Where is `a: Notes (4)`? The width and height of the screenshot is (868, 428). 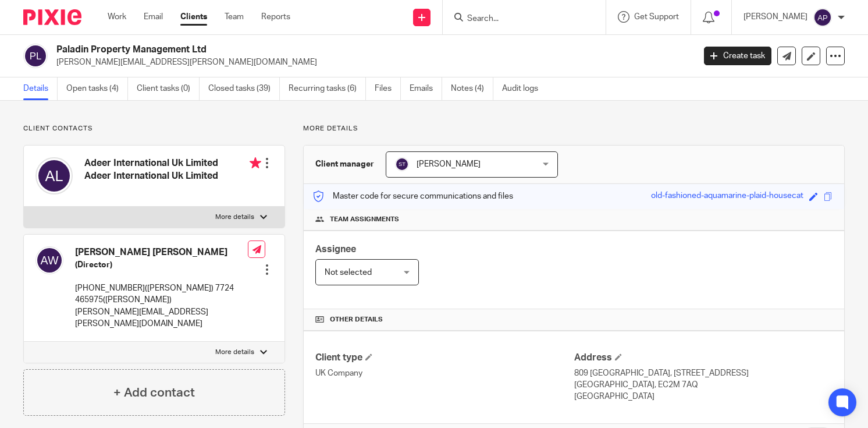 a: Notes (4) is located at coordinates (472, 89).